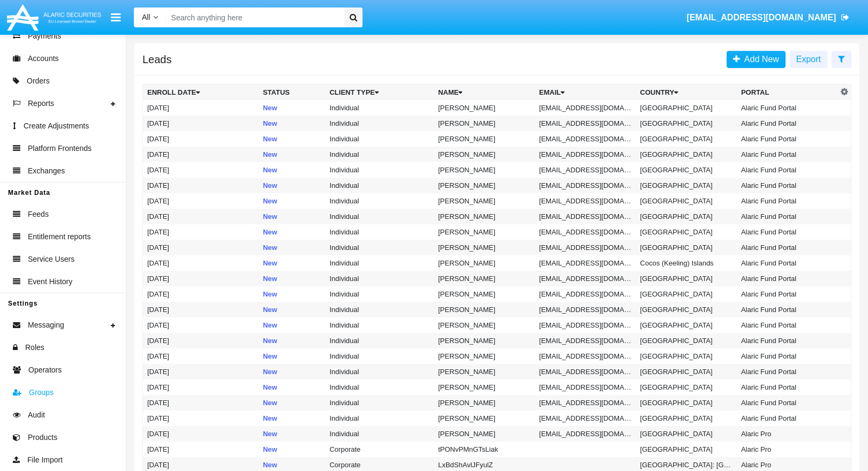 This screenshot has height=471, width=868. What do you see at coordinates (56, 126) in the screenshot?
I see `span: Create Adjustments` at bounding box center [56, 126].